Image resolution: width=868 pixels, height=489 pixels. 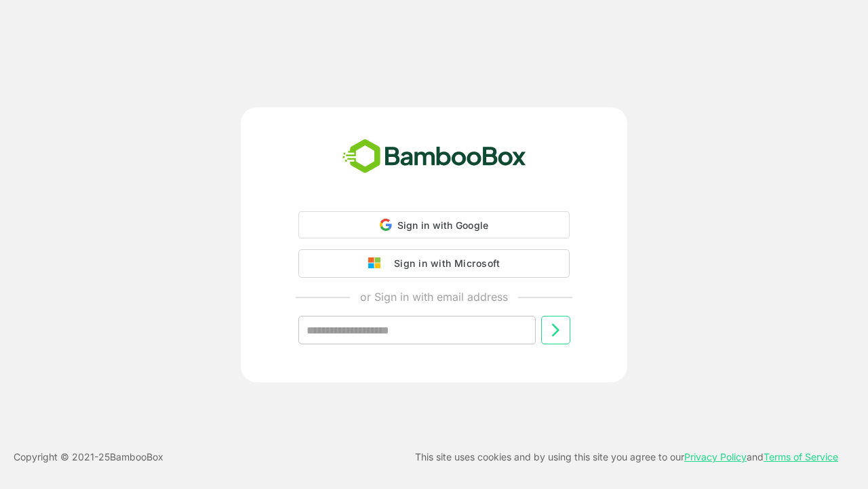 I want to click on img: bamboobox, so click(x=434, y=157).